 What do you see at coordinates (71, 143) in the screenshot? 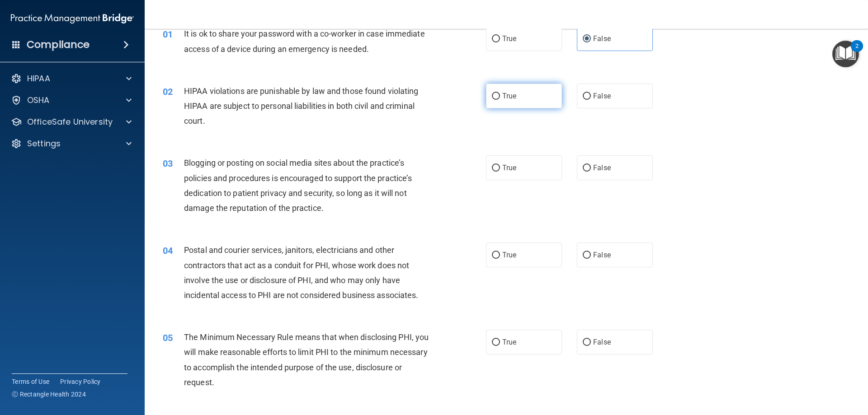
I see `a: Settings` at bounding box center [71, 143].